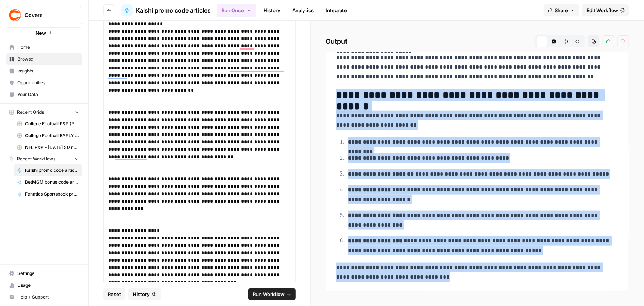 This screenshot has height=306, width=644. I want to click on button: Reset, so click(115, 294).